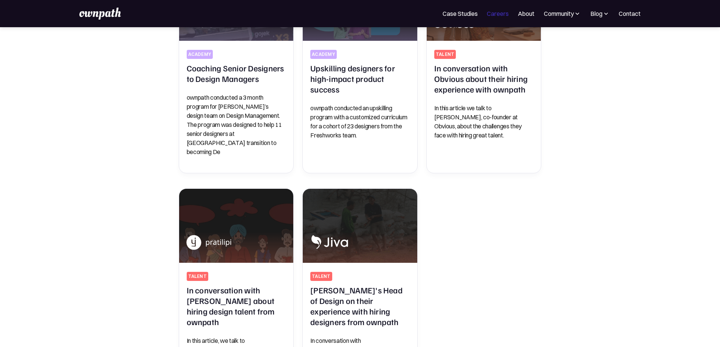 This screenshot has width=720, height=347. What do you see at coordinates (323, 54) in the screenshot?
I see `div: Academy` at bounding box center [323, 54].